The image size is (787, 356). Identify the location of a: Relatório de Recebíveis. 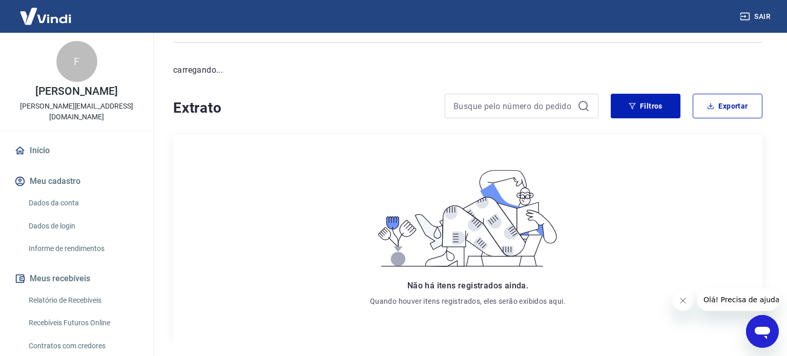
(83, 300).